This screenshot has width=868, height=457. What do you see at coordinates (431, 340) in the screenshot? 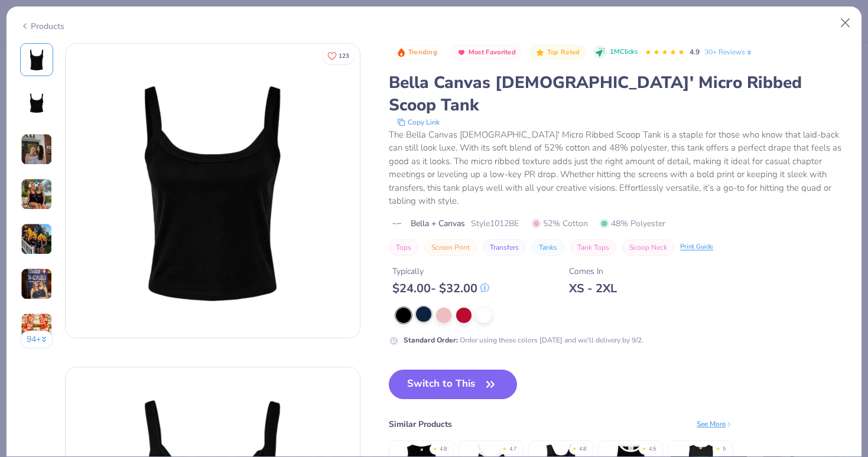
I see `strong: Standard Order :` at bounding box center [431, 340].